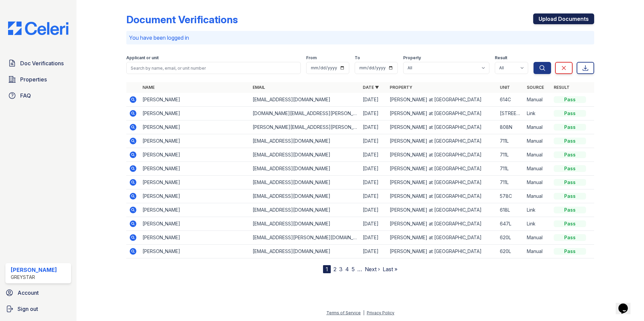 Image resolution: width=644 pixels, height=321 pixels. What do you see at coordinates (371, 87) in the screenshot?
I see `a: Date ▼` at bounding box center [371, 87].